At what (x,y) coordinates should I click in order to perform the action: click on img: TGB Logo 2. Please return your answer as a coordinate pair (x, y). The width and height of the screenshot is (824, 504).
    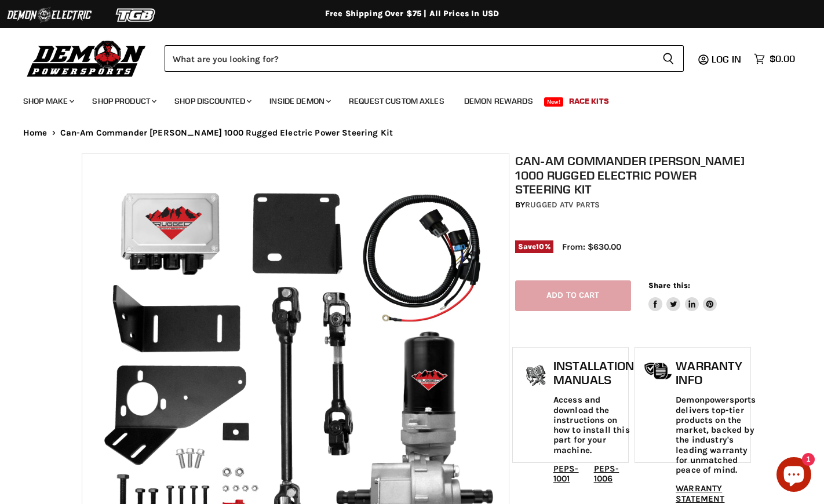
    Looking at the image, I should click on (136, 15).